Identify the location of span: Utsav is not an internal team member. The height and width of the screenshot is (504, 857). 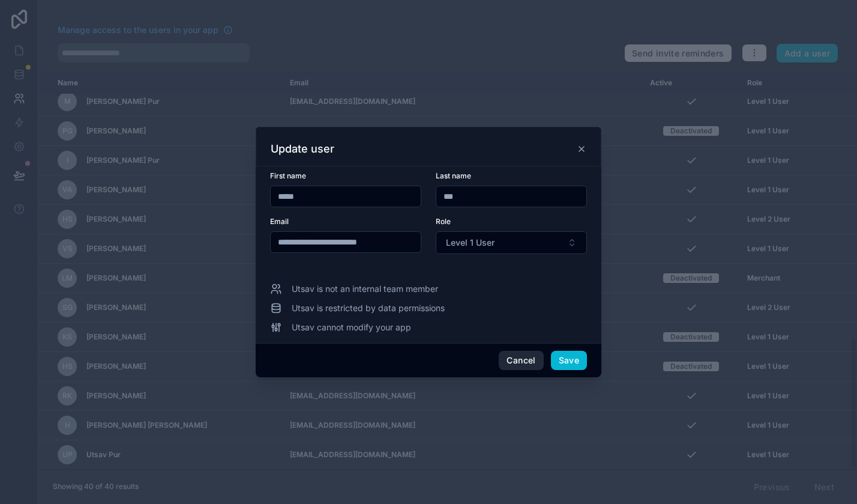
(365, 289).